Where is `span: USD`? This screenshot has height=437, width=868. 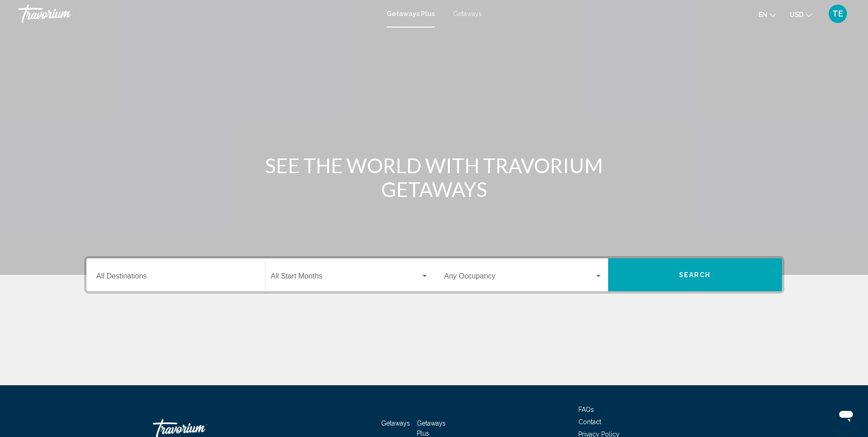 span: USD is located at coordinates (796, 15).